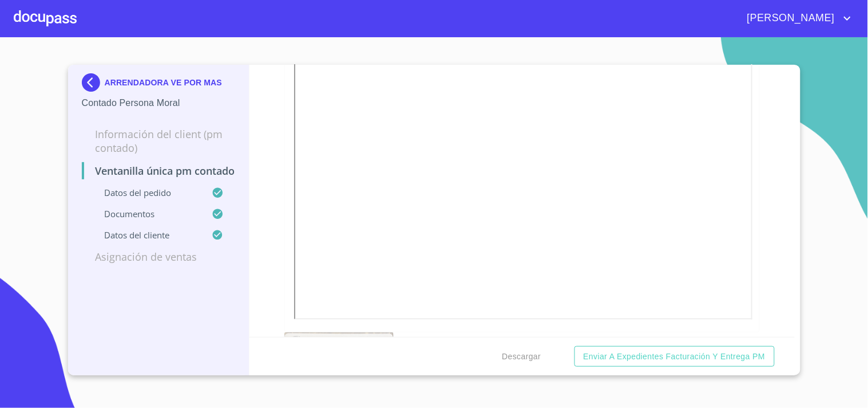  What do you see at coordinates (147, 214) in the screenshot?
I see `p: Documentos` at bounding box center [147, 214].